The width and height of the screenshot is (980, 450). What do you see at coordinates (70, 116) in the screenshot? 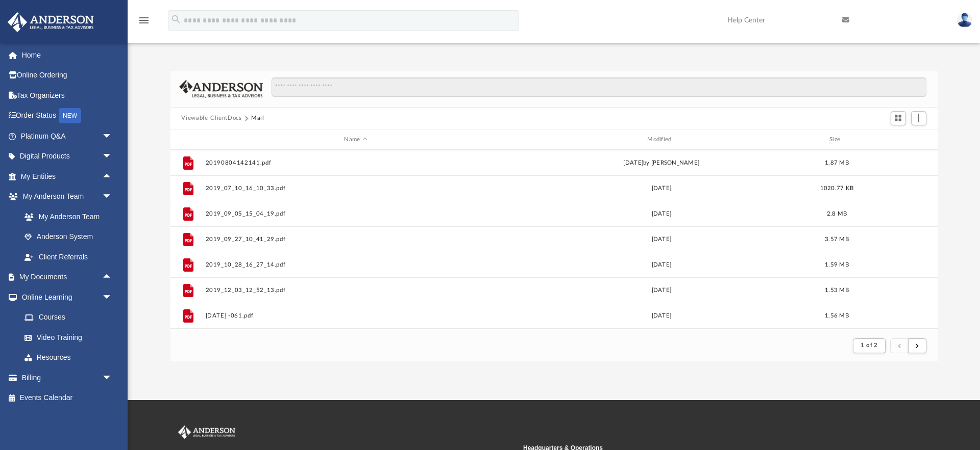
I see `div: NEW` at bounding box center [70, 116].